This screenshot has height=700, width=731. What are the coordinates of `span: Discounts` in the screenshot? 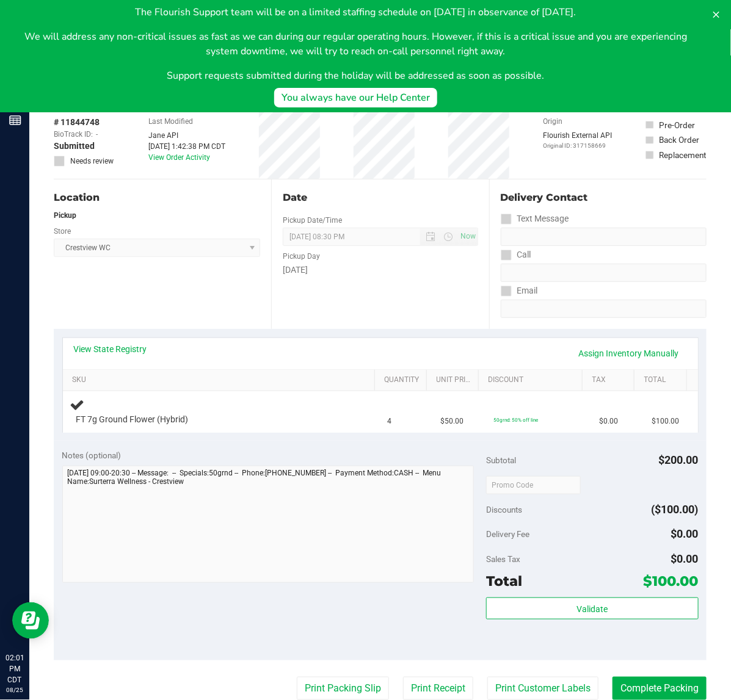 It's located at (504, 510).